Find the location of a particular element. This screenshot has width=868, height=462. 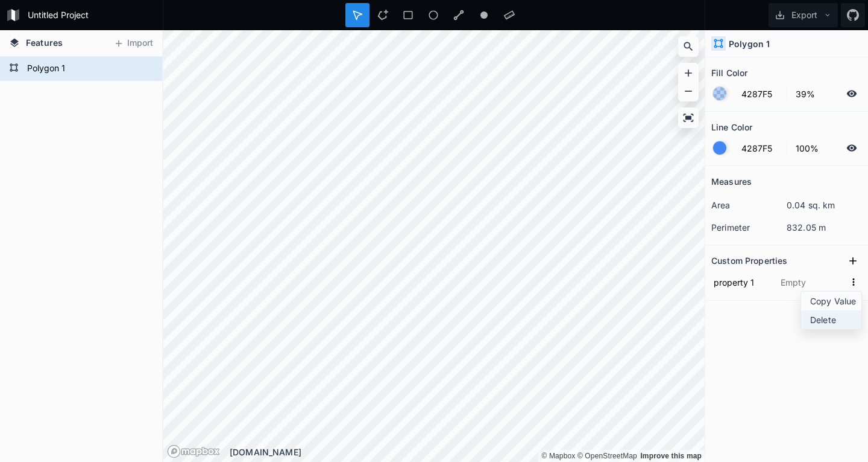

h2: Line Color is located at coordinates (732, 126).